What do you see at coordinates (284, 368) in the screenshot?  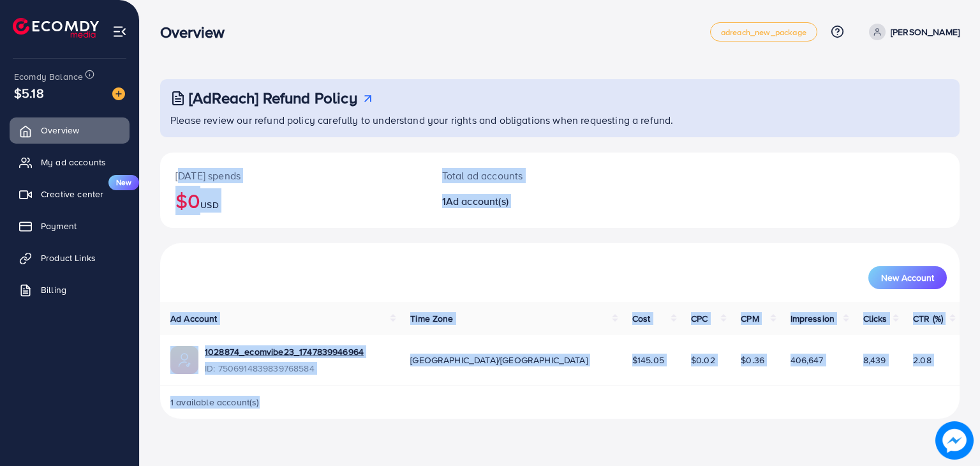 I see `span: ID: 7506914839839768584` at bounding box center [284, 368].